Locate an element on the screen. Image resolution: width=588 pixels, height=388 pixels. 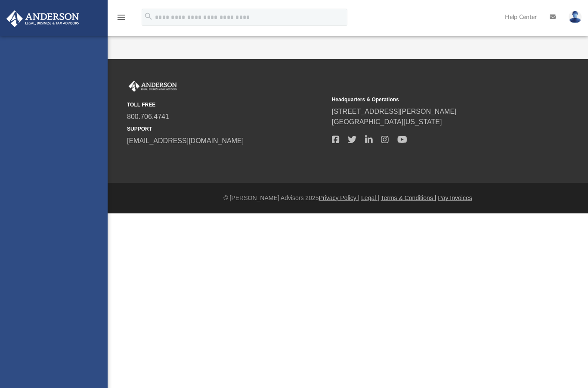
a: Privacy Policy | is located at coordinates (340, 198).